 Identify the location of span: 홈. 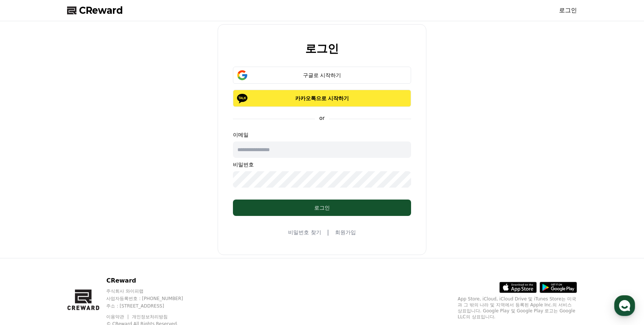
(26, 250).